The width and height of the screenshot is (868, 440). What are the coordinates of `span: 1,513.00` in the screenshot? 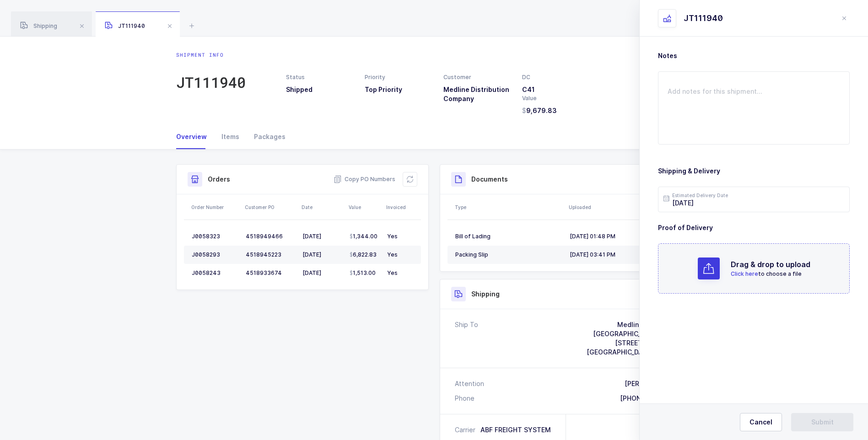 It's located at (362, 273).